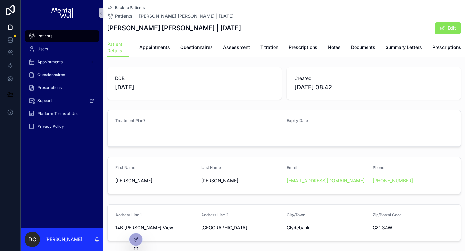 This screenshot has width=465, height=251. What do you see at coordinates (363, 48) in the screenshot?
I see `a: Documents` at bounding box center [363, 48].